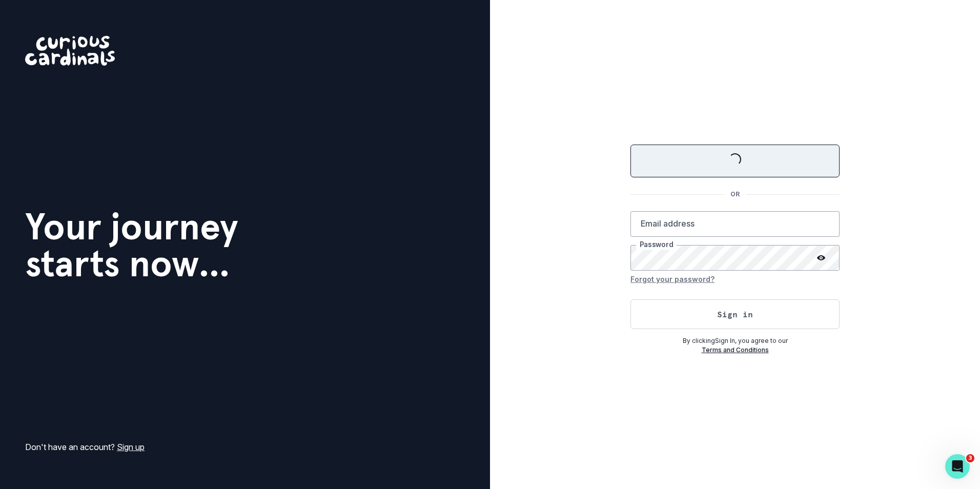 This screenshot has height=489, width=980. Describe the element at coordinates (131, 447) in the screenshot. I see `a: Sign up` at that location.